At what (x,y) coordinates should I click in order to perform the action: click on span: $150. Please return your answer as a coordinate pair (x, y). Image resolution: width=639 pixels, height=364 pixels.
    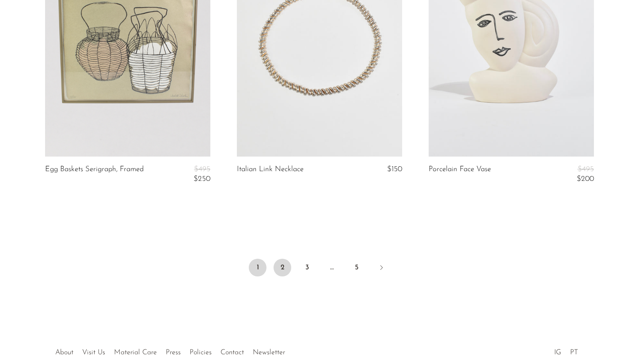
    Looking at the image, I should click on (395, 169).